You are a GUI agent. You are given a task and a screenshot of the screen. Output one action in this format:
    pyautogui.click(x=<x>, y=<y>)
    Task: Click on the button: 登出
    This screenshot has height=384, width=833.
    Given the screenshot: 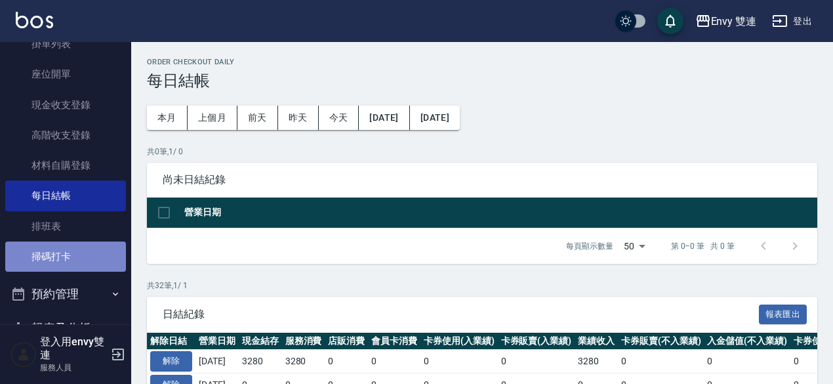 What is the action you would take?
    pyautogui.click(x=791, y=21)
    